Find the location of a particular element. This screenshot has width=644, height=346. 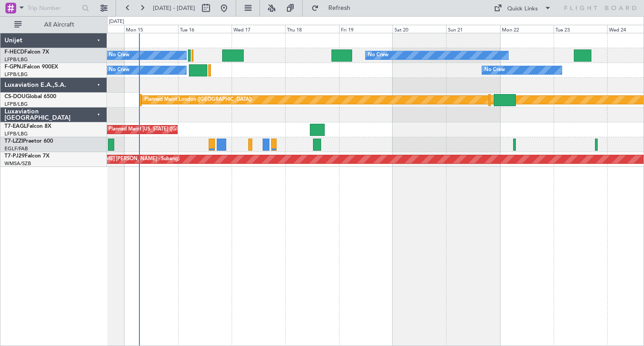

span: T7-LZZI is located at coordinates (13, 141).